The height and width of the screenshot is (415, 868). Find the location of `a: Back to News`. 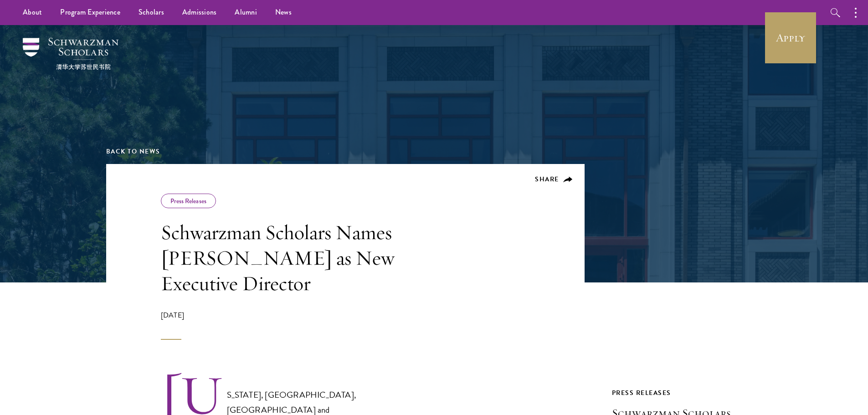

a: Back to News is located at coordinates (133, 152).